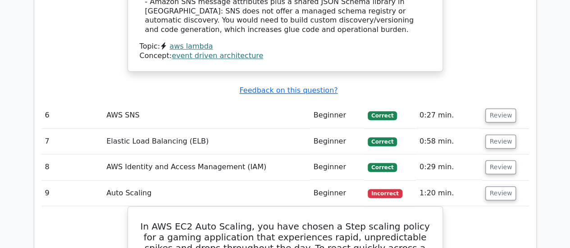 Image resolution: width=570 pixels, height=248 pixels. What do you see at coordinates (191, 46) in the screenshot?
I see `a: aws lambda` at bounding box center [191, 46].